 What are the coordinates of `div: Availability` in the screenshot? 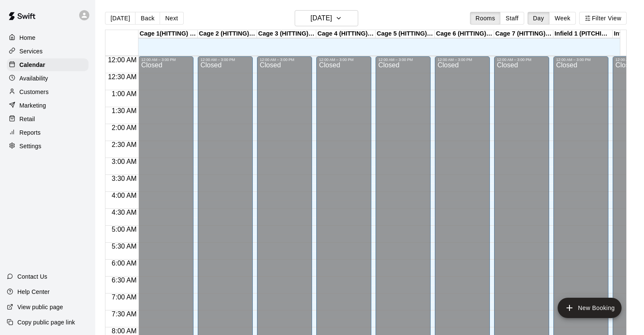 It's located at (48, 79).